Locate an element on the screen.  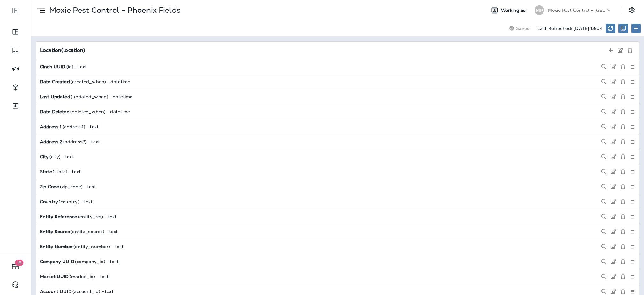
div: Last Updated(updated_when) —datetime is located at coordinates (337, 96).